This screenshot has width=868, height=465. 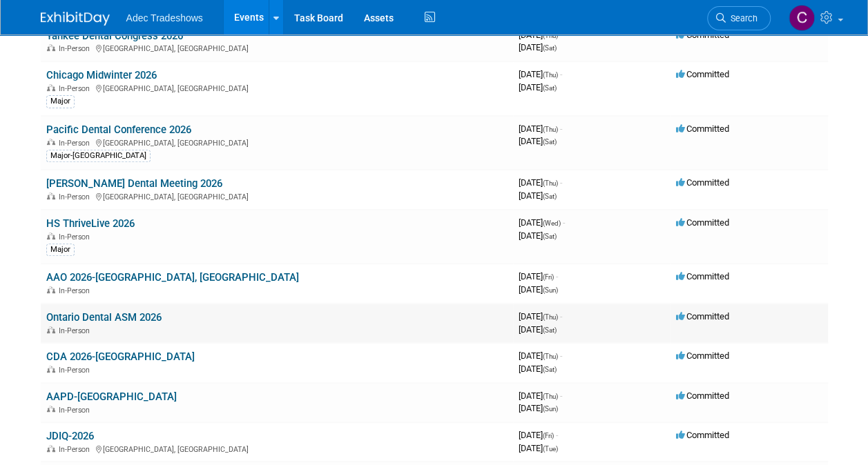 I want to click on a: Ontario Dental ASM 2026, so click(x=103, y=317).